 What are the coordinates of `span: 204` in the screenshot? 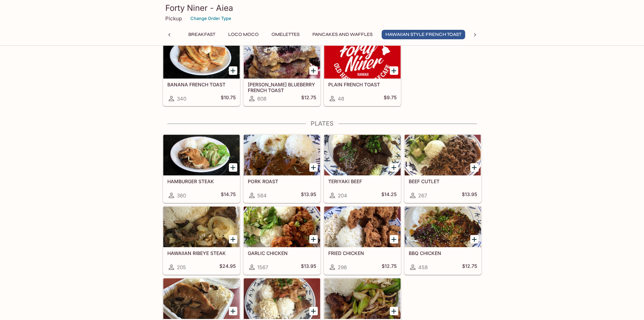 It's located at (342, 196).